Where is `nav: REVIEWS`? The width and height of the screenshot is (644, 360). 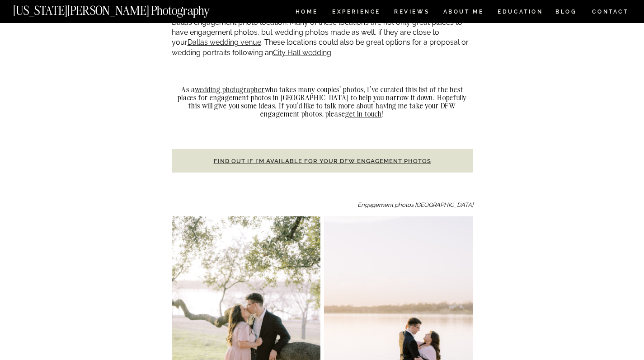
nav: REVIEWS is located at coordinates (411, 12).